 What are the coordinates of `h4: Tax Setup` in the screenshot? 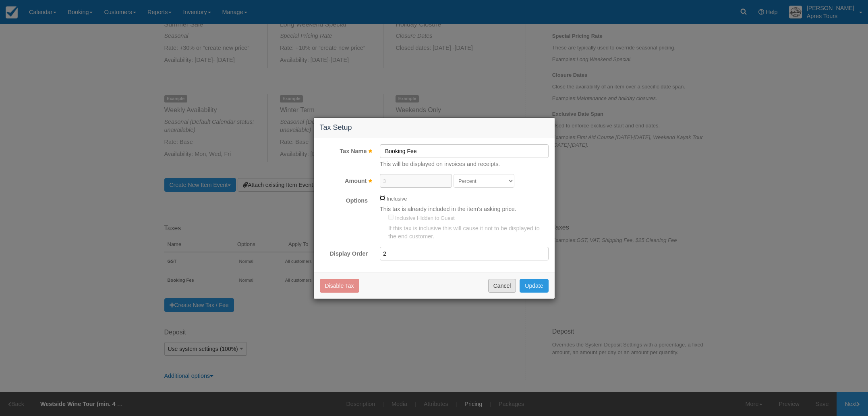 It's located at (434, 128).